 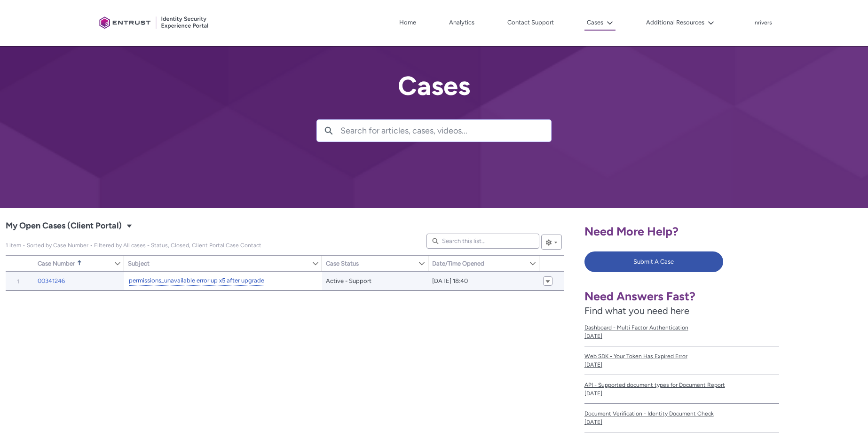 I want to click on button: Additional Resources, so click(x=680, y=23).